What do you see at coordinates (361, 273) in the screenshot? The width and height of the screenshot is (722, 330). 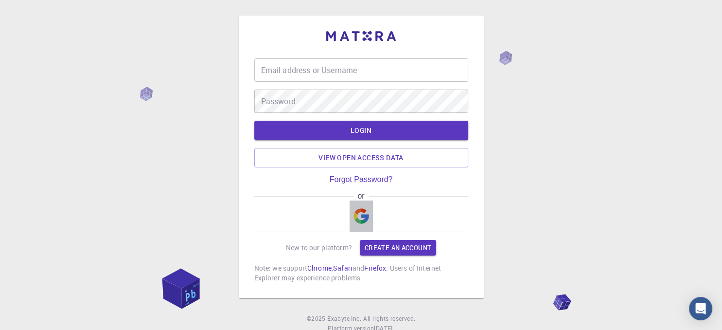 I see `p: Note: we support , and . Users of Internet Explorer may experience problems.` at bounding box center [361, 273].